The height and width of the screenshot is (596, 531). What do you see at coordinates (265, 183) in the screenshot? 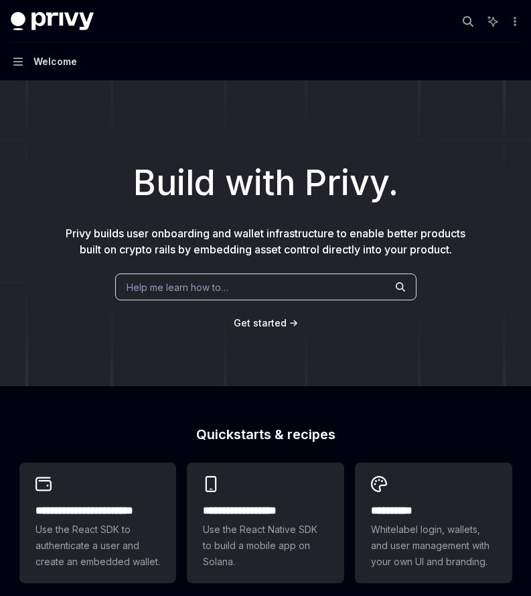
I see `h1: Build with Privy.` at bounding box center [265, 183].